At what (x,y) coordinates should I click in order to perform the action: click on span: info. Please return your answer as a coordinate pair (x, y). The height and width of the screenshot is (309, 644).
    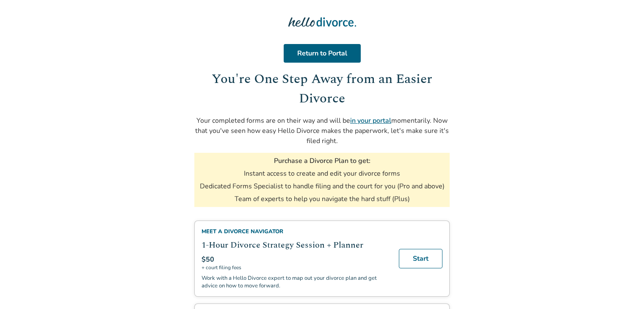
    Looking at the image, I should click on (289, 231).